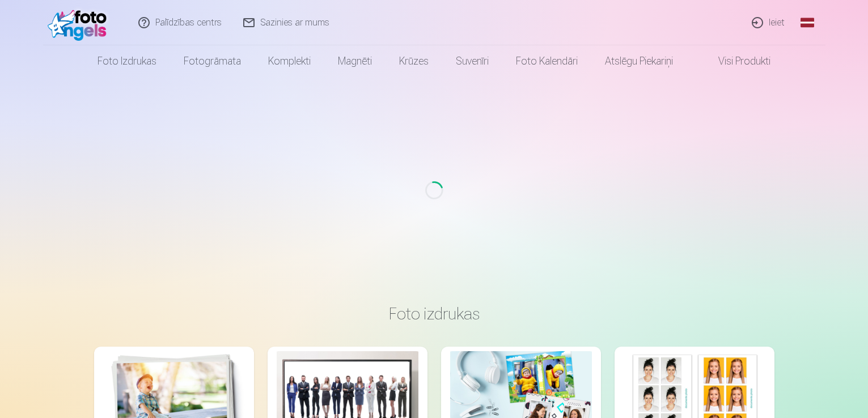  What do you see at coordinates (735, 61) in the screenshot?
I see `a: Visi produkti` at bounding box center [735, 61].